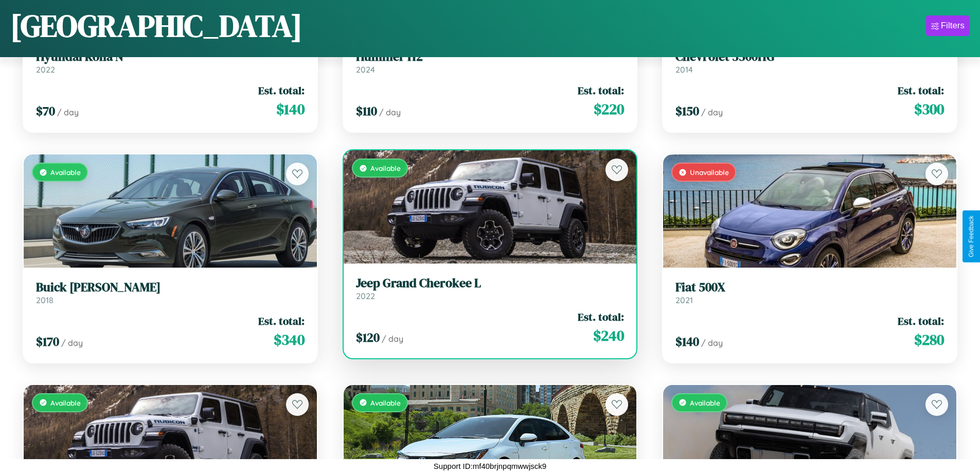 This screenshot has width=980, height=473. I want to click on button: Filters, so click(947, 26).